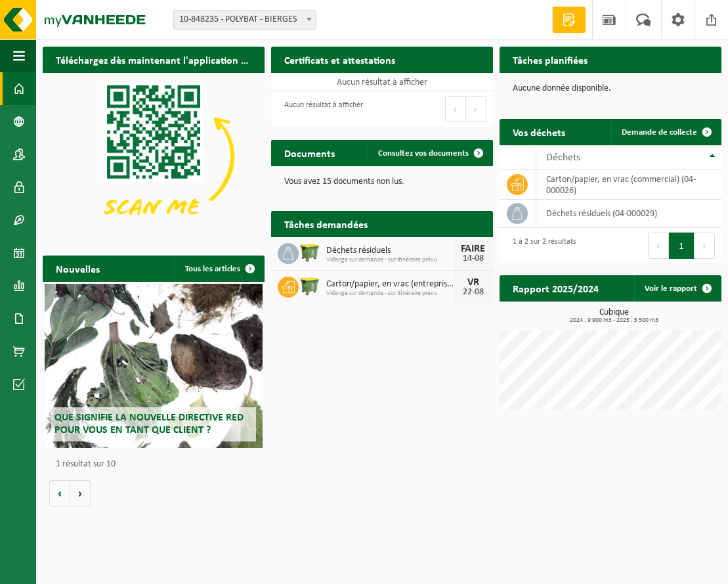  I want to click on font: 14-08, so click(473, 258).